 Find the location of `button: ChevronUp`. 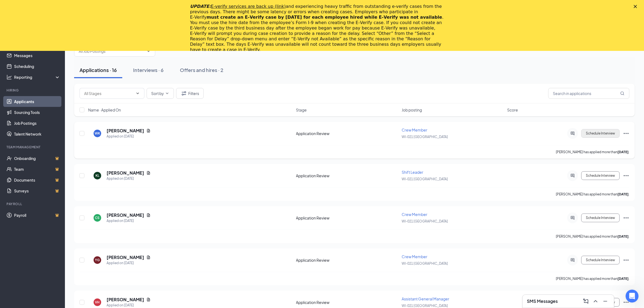

button: ChevronUp is located at coordinates (595, 301).